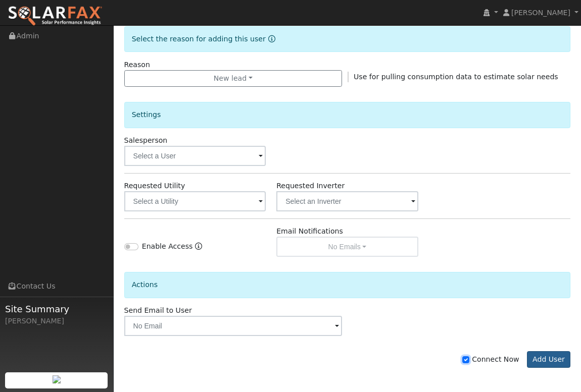 This screenshot has height=392, width=581. What do you see at coordinates (233, 326) in the screenshot?
I see `input: No Email` at bounding box center [233, 326].